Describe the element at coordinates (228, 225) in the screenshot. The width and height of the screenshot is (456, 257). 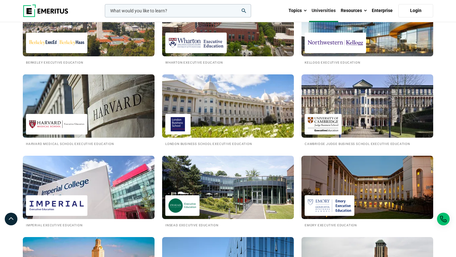
I see `h2: INSEAD Executive Education` at that location.